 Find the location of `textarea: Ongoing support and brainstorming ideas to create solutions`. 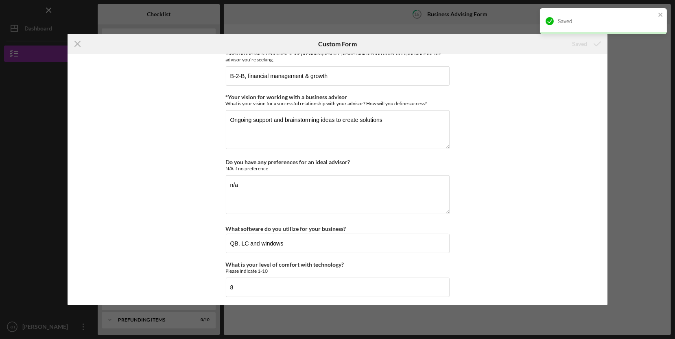

textarea: Ongoing support and brainstorming ideas to create solutions is located at coordinates (338, 130).